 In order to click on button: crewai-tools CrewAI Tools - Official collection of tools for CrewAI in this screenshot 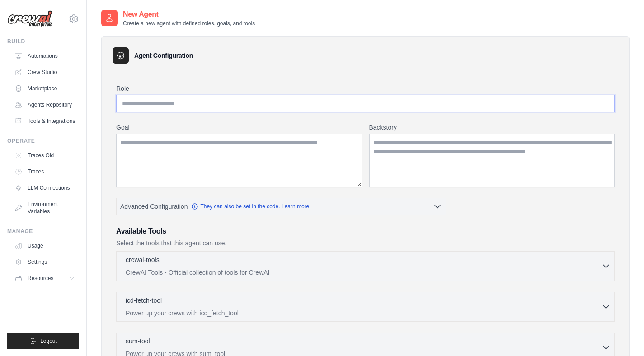, I will do `click(365, 266)`.